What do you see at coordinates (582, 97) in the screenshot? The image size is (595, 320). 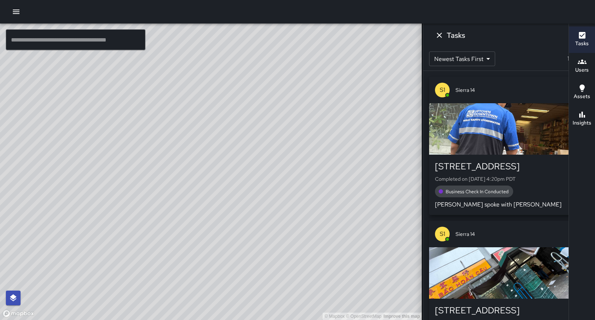 I see `h6: Assets` at bounding box center [582, 97].